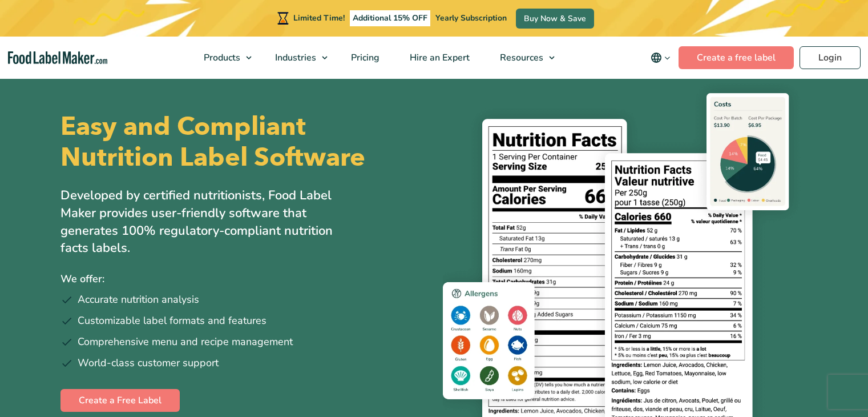 The width and height of the screenshot is (868, 417). Describe the element at coordinates (120, 400) in the screenshot. I see `a: Create a Free Label` at that location.